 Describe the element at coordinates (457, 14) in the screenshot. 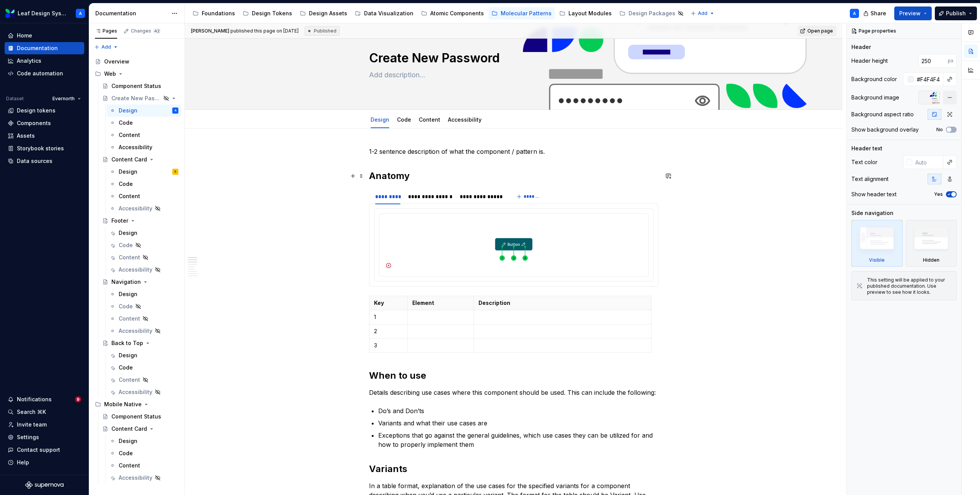

I see `div: Atomic Components` at that location.